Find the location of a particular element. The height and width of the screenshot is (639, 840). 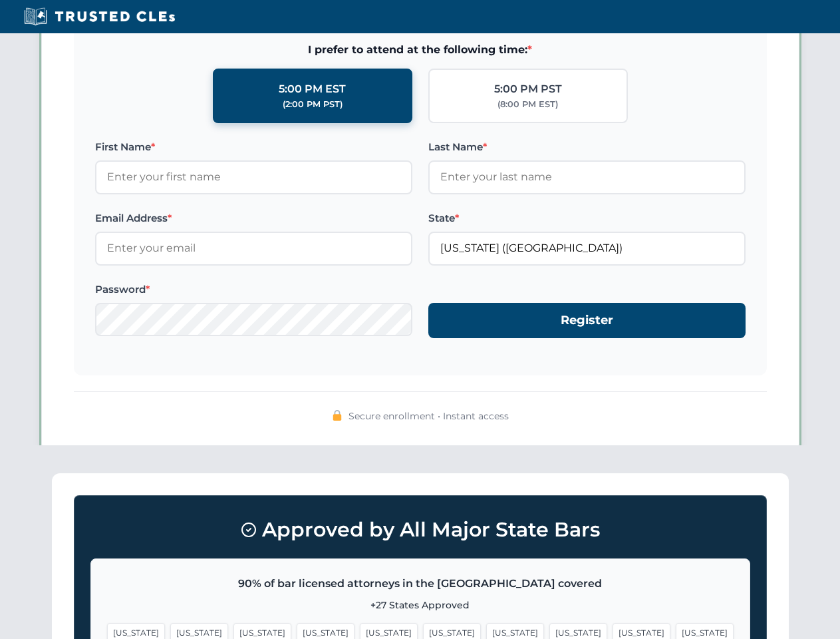

label: Last Name is located at coordinates (586, 147).